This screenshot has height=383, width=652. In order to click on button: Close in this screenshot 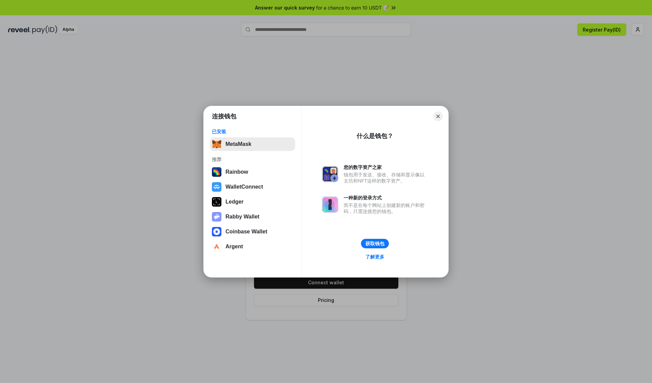, I will do `click(438, 116)`.